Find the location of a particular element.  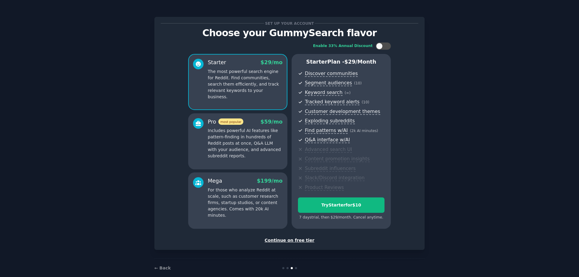

div: 7 days trial, then $ 29 /month . Cancel anytime. is located at coordinates (341, 218).